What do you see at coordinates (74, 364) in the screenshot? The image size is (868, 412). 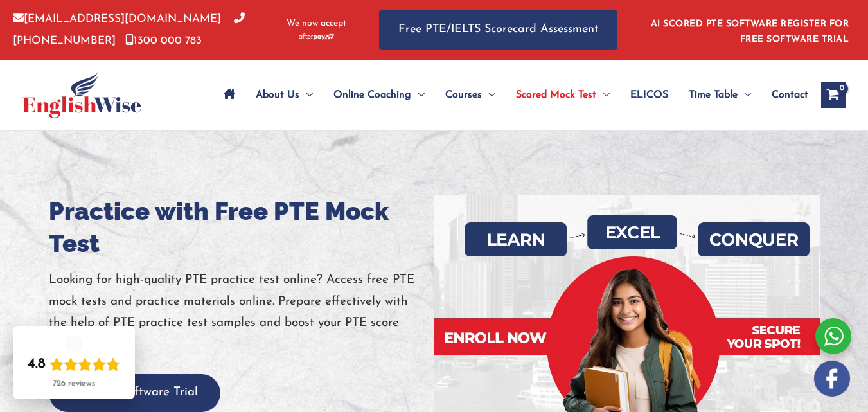 I see `div: Rating: 4.8 out of 5` at bounding box center [74, 364].